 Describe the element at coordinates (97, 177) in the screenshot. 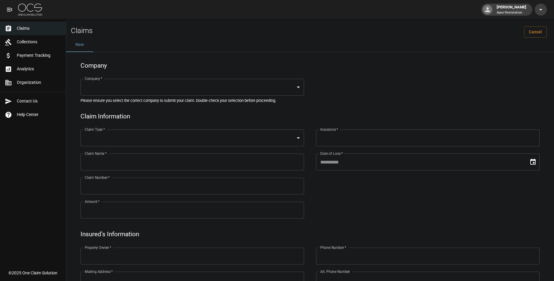

I see `label: Claim Number` at that location.